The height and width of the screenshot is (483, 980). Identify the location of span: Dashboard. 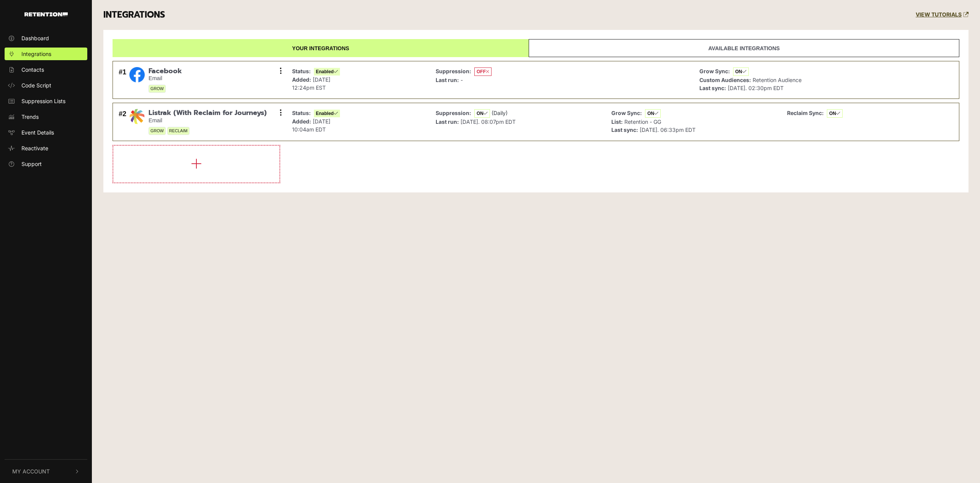
(35, 38).